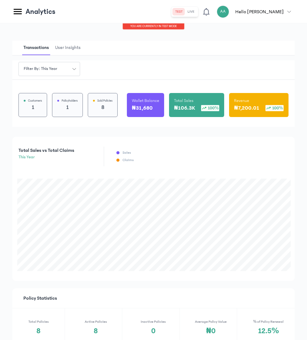  What do you see at coordinates (38, 48) in the screenshot?
I see `button: Transactions` at bounding box center [38, 48].